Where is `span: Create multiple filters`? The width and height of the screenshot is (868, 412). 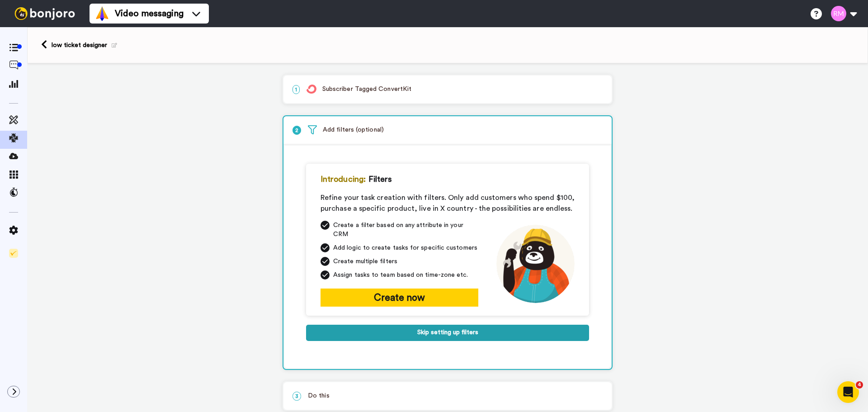
span: Create multiple filters is located at coordinates (365, 261).